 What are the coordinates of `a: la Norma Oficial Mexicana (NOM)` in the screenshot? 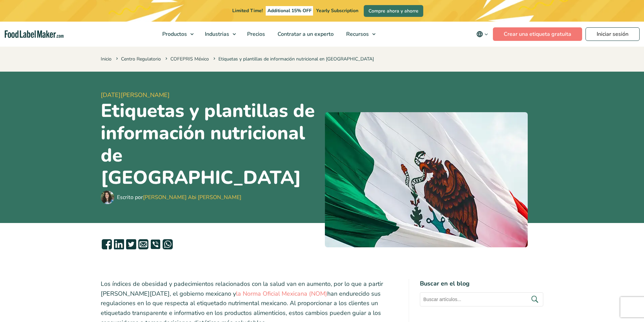 It's located at (282, 294).